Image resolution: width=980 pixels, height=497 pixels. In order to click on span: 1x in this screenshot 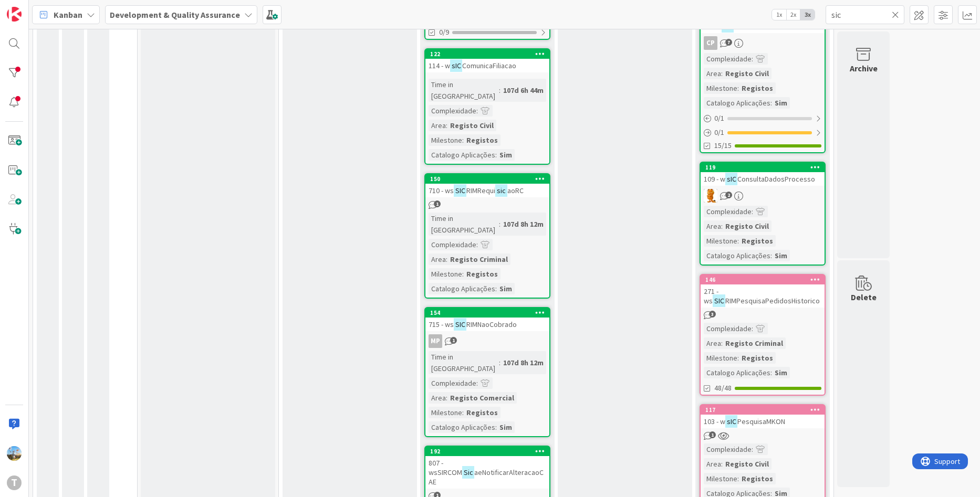, I will do `click(779, 15)`.